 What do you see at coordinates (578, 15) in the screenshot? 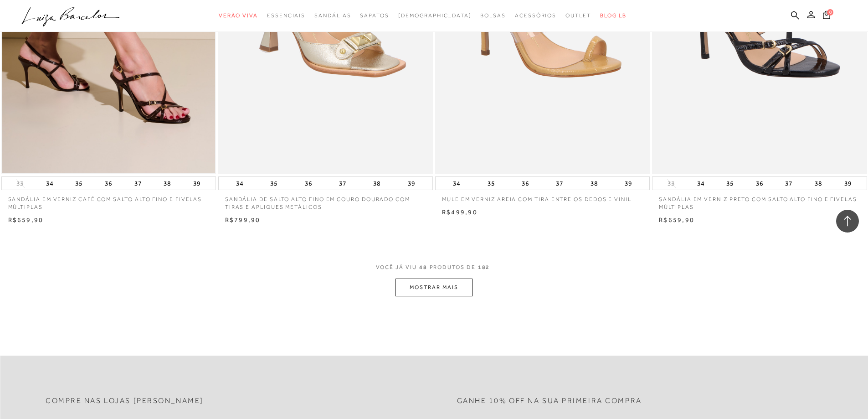
I see `span: Outlet` at bounding box center [578, 15].